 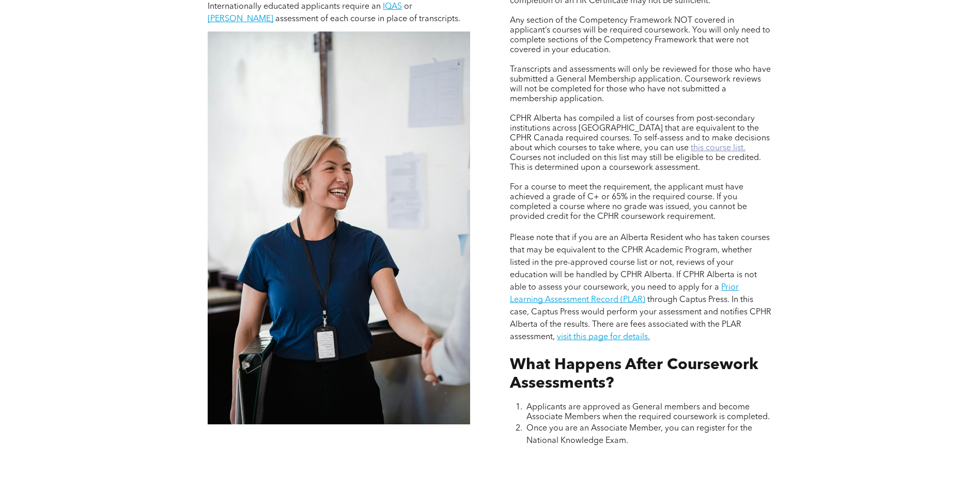 I want to click on span: Please note that if you are an Alberta Resident who has taken courses that may be equivalent to t..., so click(x=640, y=263).